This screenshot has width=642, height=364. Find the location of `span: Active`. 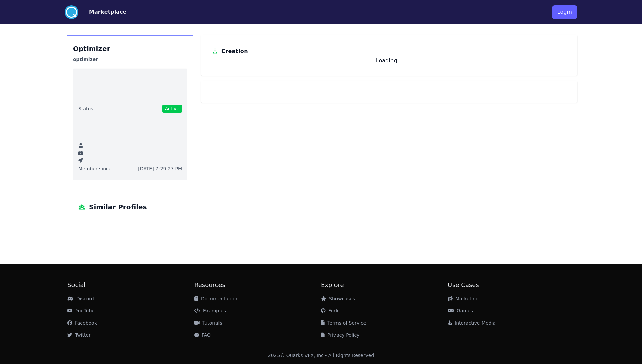

span: Active is located at coordinates (172, 109).